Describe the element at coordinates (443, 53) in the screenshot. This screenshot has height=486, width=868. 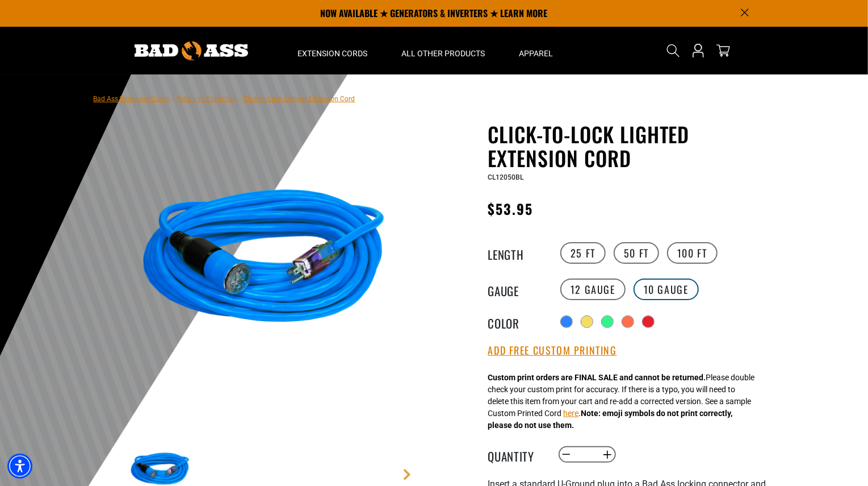
I see `span: All Other Products` at that location.